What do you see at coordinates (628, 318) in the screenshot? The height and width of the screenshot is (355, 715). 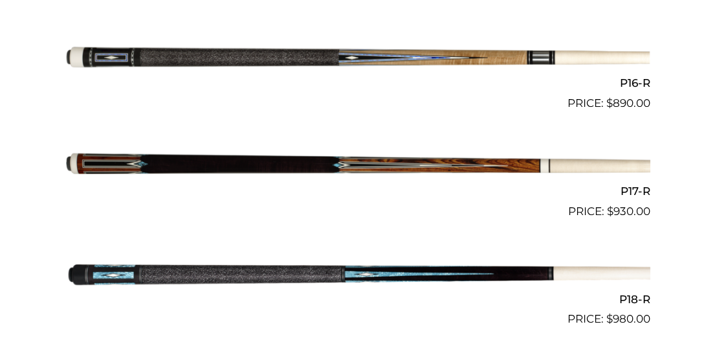 I see `bdi: 980.00` at bounding box center [628, 318].